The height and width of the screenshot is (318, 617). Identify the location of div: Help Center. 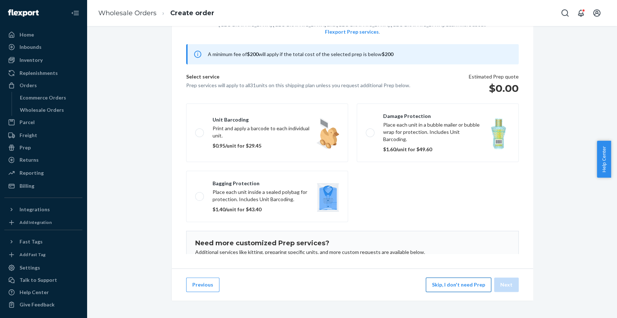
(34, 292).